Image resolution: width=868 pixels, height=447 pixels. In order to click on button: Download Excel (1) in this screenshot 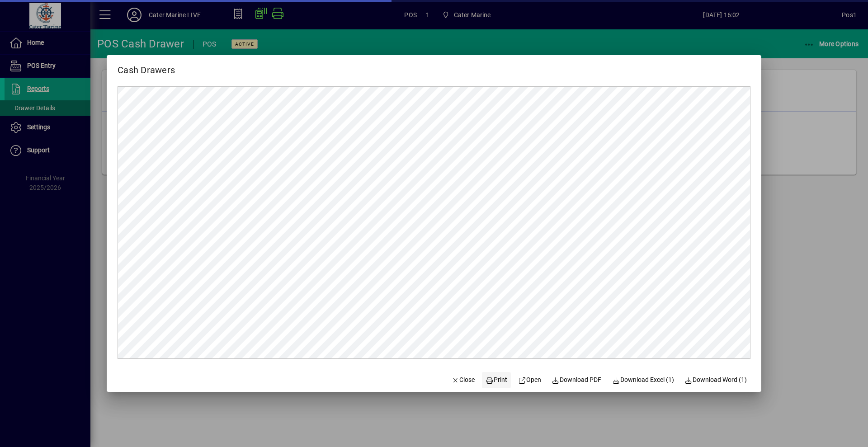, I will do `click(643, 380)`.